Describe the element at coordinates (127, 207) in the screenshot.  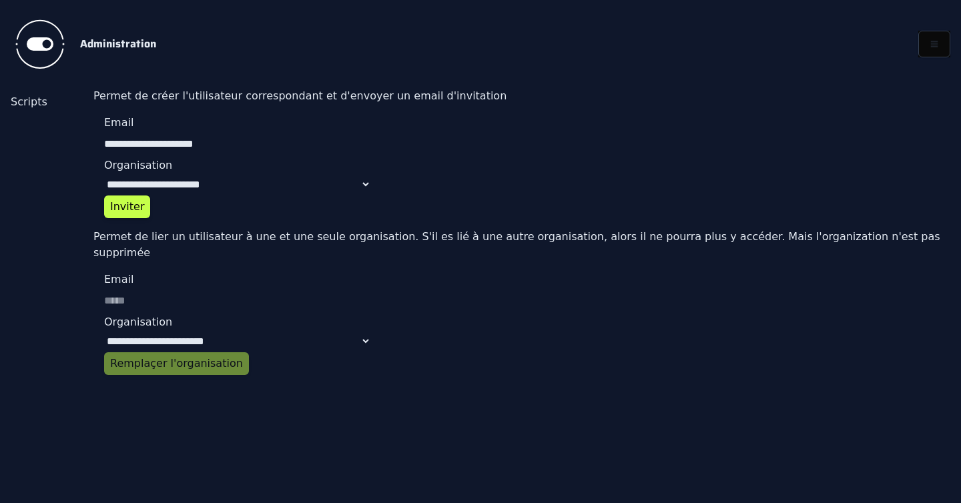
I see `button: Inviter` at that location.